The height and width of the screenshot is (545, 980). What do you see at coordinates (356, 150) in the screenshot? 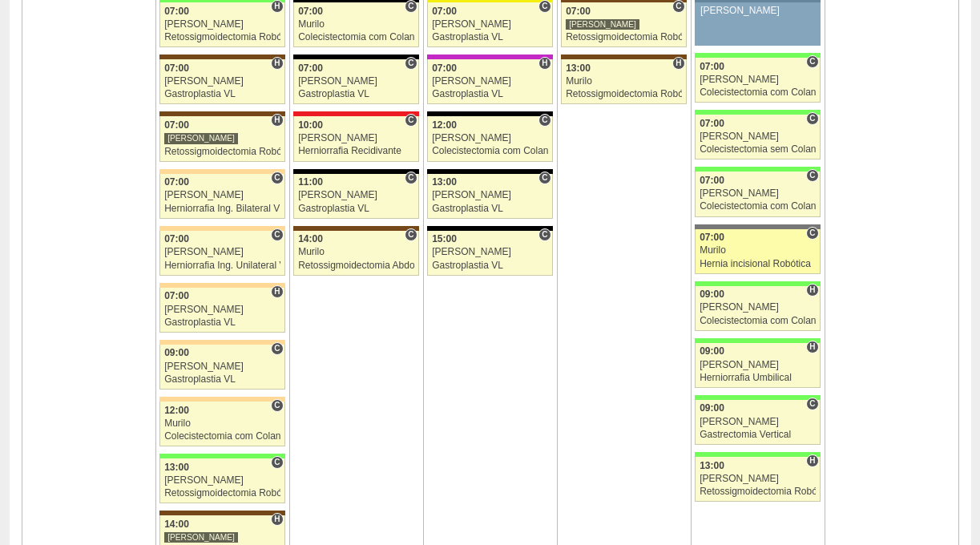
I see `div: Herniorrafia Recidivante` at bounding box center [356, 150].